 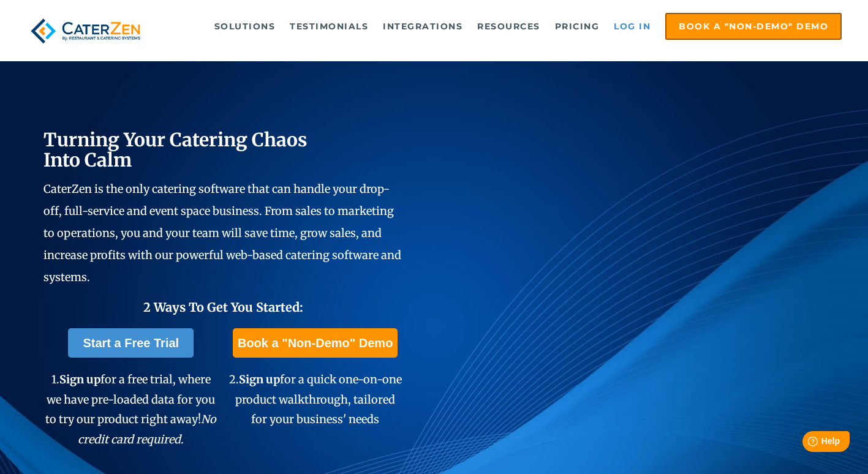 I want to click on a: Start a Free Trial, so click(x=130, y=343).